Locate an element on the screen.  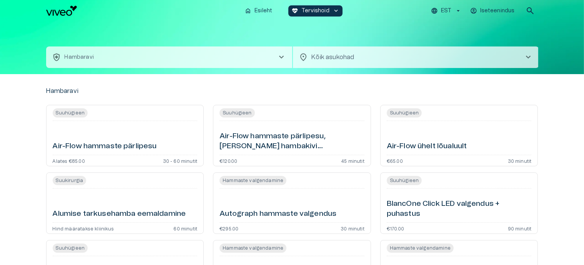
span: location_on is located at coordinates (304, 57).